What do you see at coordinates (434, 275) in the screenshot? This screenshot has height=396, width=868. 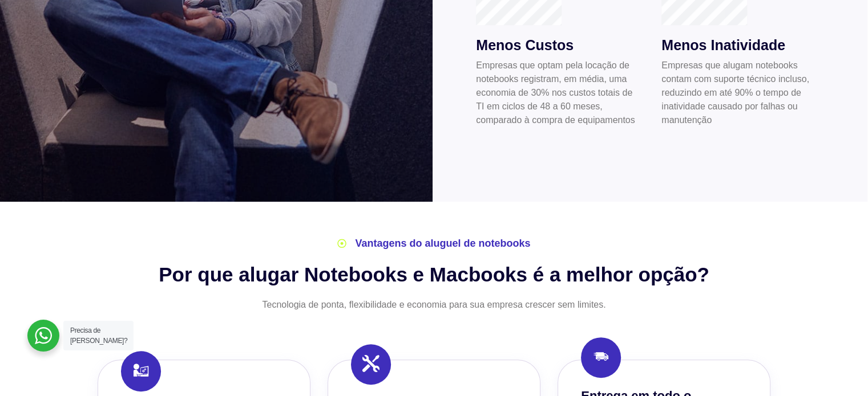 I see `h2: Por que alugar Notebooks e Macbooks é a melhor opção?` at bounding box center [434, 275].